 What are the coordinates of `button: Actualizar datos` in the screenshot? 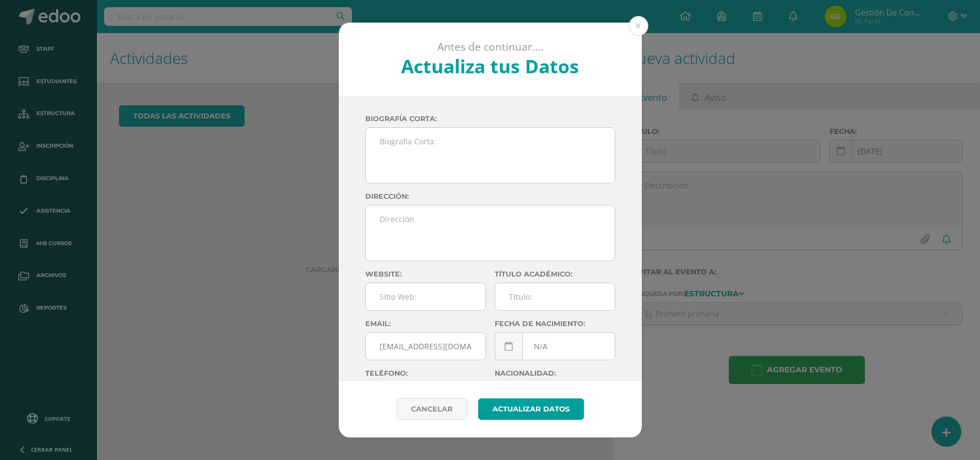 It's located at (531, 408).